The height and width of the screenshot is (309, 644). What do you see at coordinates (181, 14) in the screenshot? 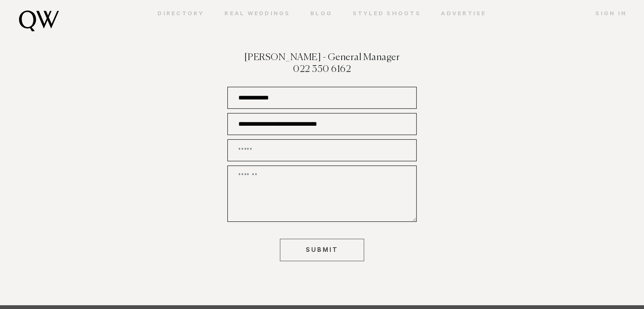
I see `a: Directory` at bounding box center [181, 14].